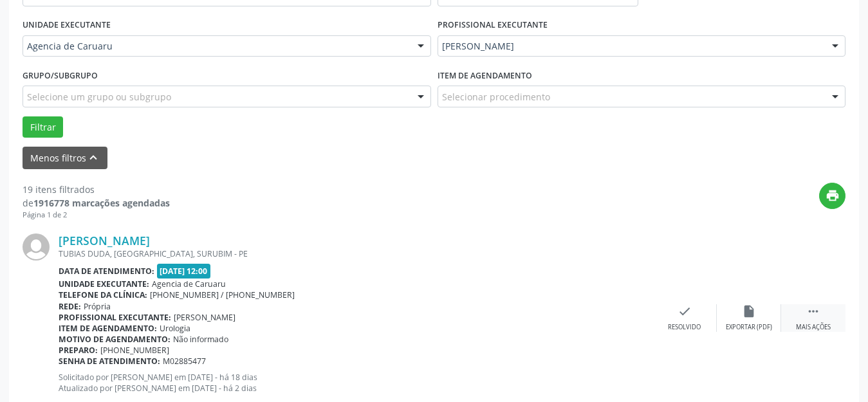 This screenshot has width=868, height=402. Describe the element at coordinates (96, 215) in the screenshot. I see `div: Página 1 de 2` at that location.